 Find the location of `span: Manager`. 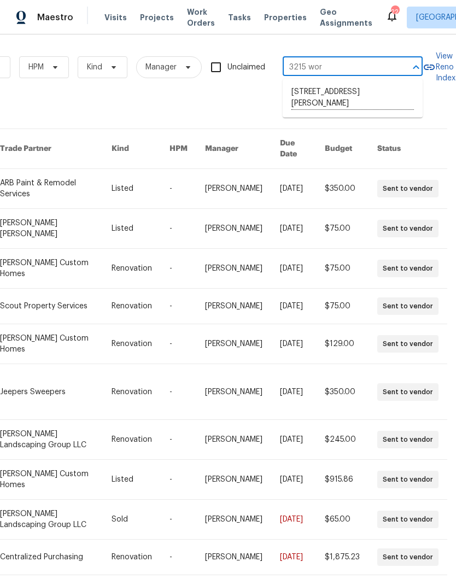

span: Manager is located at coordinates (161, 67).